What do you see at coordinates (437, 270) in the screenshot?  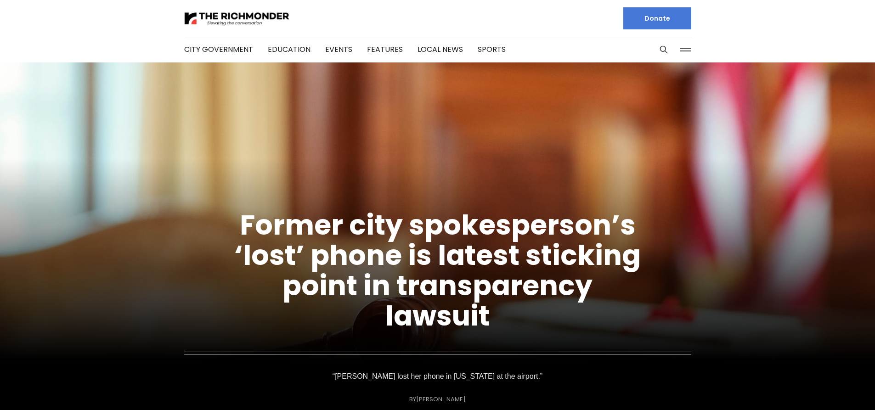 I see `a: Former city spokesperson’s ‘lost’ phone is latest sticking point in transparency lawsuit` at bounding box center [437, 270].